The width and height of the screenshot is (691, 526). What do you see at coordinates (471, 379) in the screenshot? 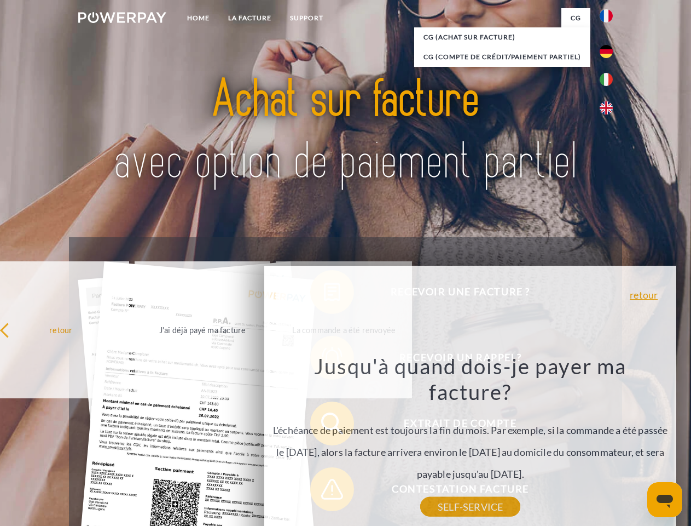
I see `h3: Jusqu'à quand dois-je payer ma facture?` at bounding box center [471, 379].